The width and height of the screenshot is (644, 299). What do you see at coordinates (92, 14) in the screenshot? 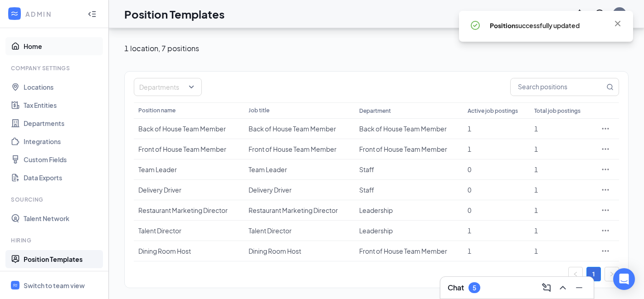
I see `svg: Collapse` at bounding box center [92, 14].